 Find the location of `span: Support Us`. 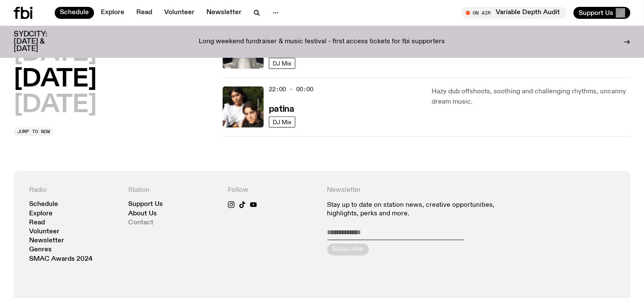

span: Support Us is located at coordinates (596, 13).